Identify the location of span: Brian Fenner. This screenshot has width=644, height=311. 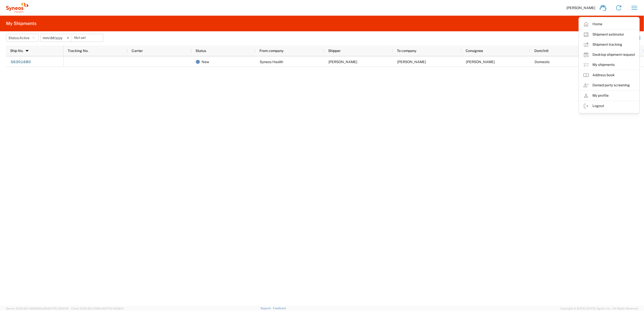
(343, 62).